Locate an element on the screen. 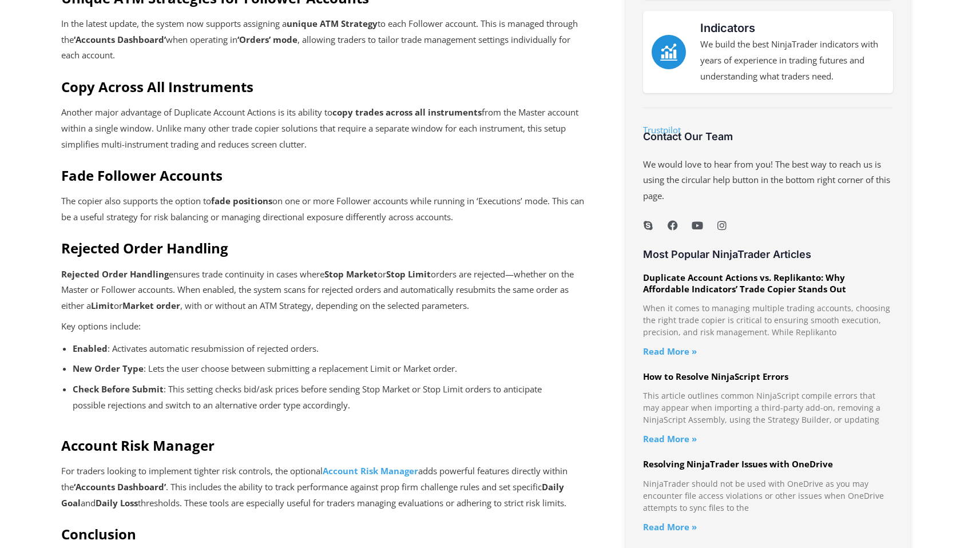 This screenshot has width=980, height=548. strong: Limit is located at coordinates (102, 306).